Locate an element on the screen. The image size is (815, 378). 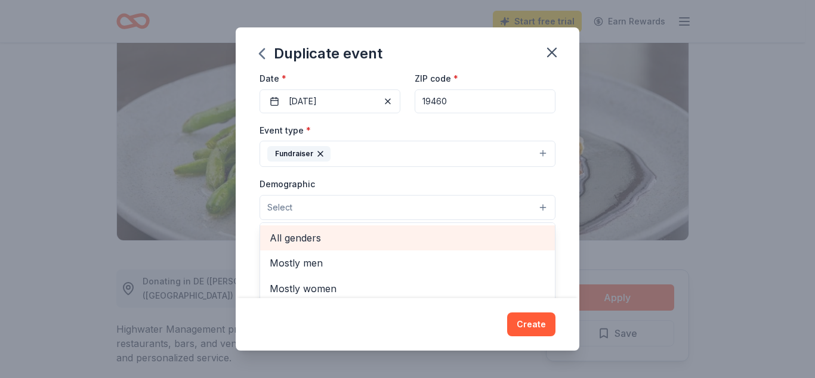
div: Select is located at coordinates (407, 294).